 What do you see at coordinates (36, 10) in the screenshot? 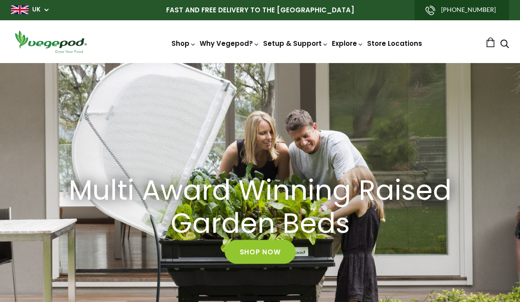
I see `a: UK` at bounding box center [36, 10].